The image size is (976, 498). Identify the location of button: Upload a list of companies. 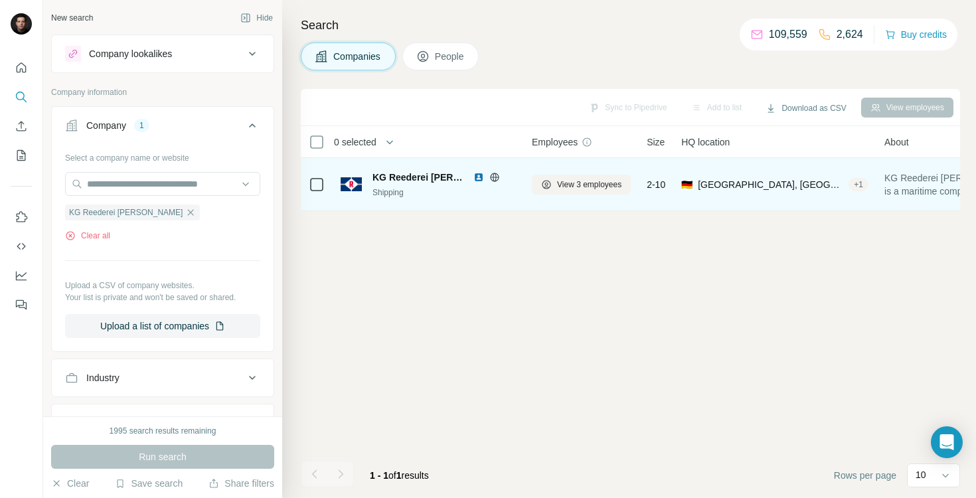
(163, 326).